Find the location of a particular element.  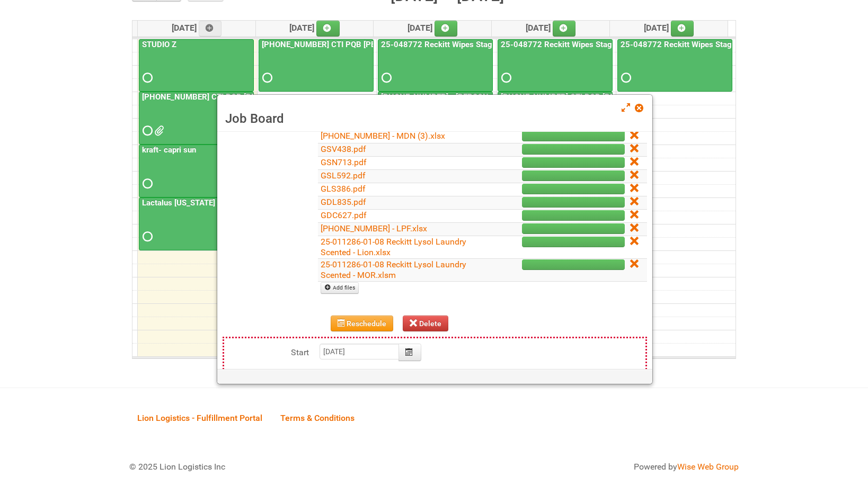

button: Reschedule is located at coordinates (362, 324).